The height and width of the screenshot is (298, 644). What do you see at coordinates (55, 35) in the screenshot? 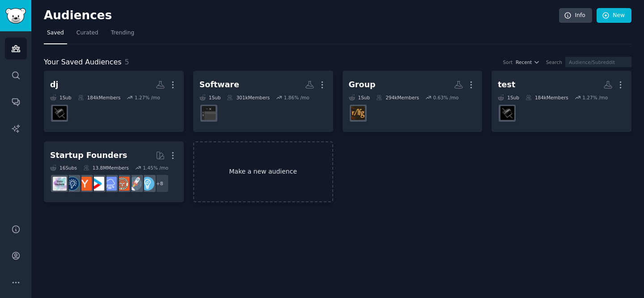
I see `a: Saved` at bounding box center [55, 35].